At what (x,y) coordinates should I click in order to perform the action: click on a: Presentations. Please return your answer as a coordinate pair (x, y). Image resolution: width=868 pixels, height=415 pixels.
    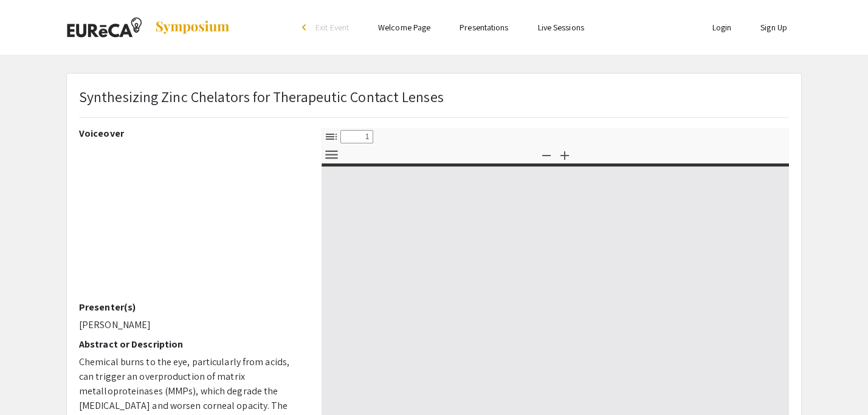
    Looking at the image, I should click on (484, 27).